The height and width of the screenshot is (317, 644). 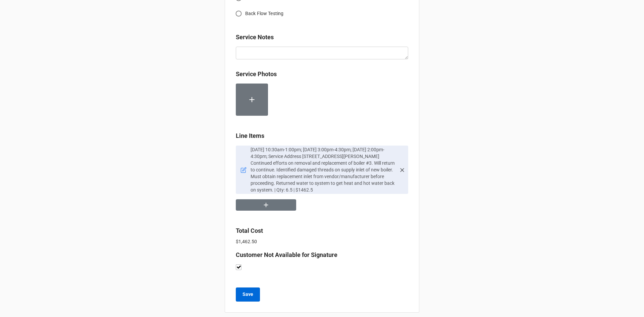 I want to click on button: Save, so click(x=248, y=295).